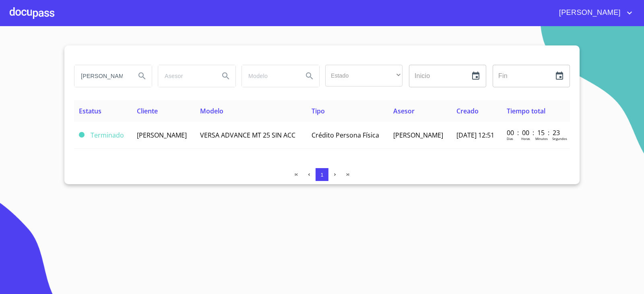  What do you see at coordinates (541, 138) in the screenshot?
I see `p: Minutos` at bounding box center [541, 138].